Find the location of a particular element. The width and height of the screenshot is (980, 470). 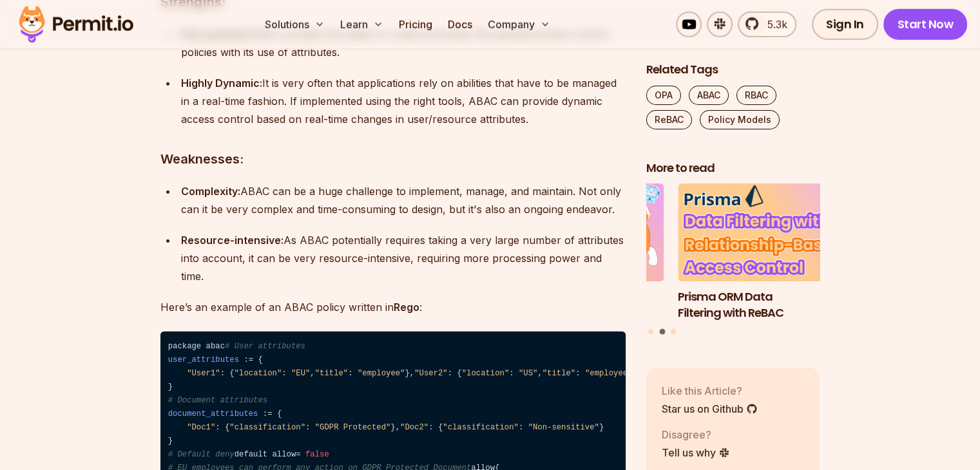

span: # User attributes is located at coordinates (265, 347).